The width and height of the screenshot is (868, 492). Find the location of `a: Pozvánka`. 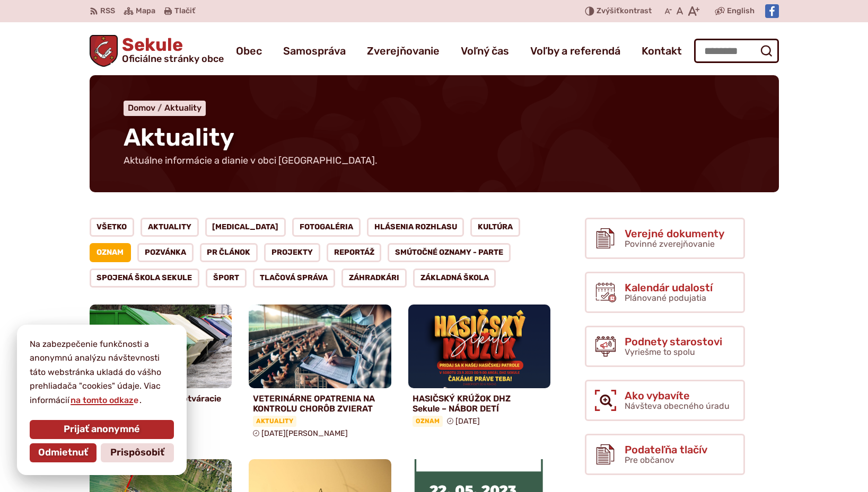

a: Pozvánka is located at coordinates (165, 252).